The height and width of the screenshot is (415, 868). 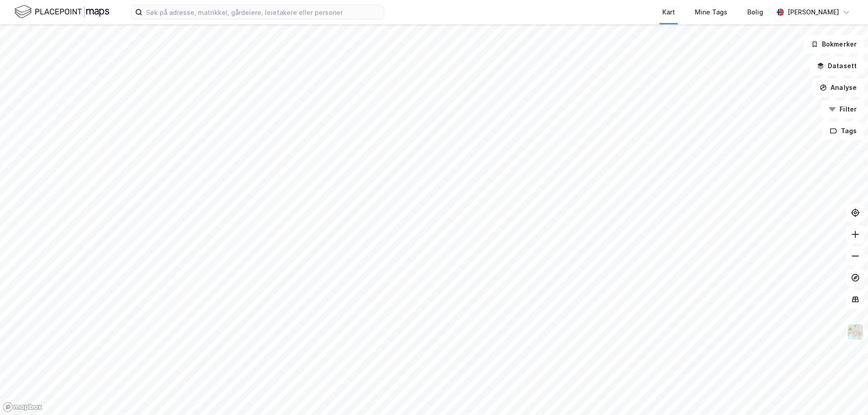 What do you see at coordinates (62, 11) in the screenshot?
I see `img: logo.f888ab2527a4732fd821a326f86c7f29.svg` at bounding box center [62, 11].